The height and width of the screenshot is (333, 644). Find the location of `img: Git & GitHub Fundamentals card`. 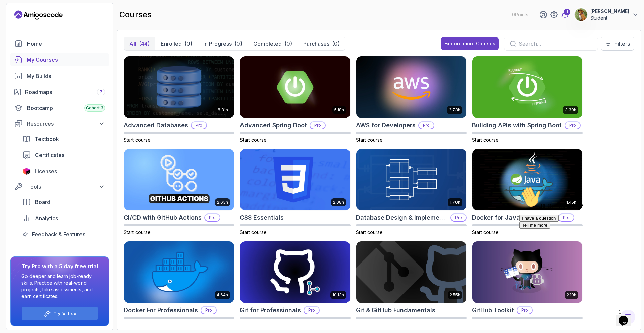

img: Git & GitHub Fundamentals card is located at coordinates (411, 273).